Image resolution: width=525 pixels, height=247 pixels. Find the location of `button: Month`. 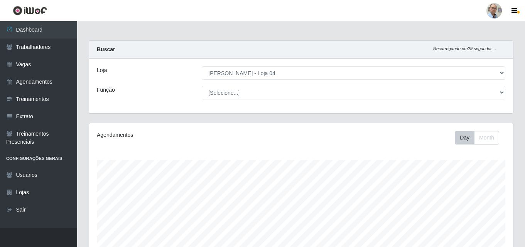

button: Month is located at coordinates (486, 138).